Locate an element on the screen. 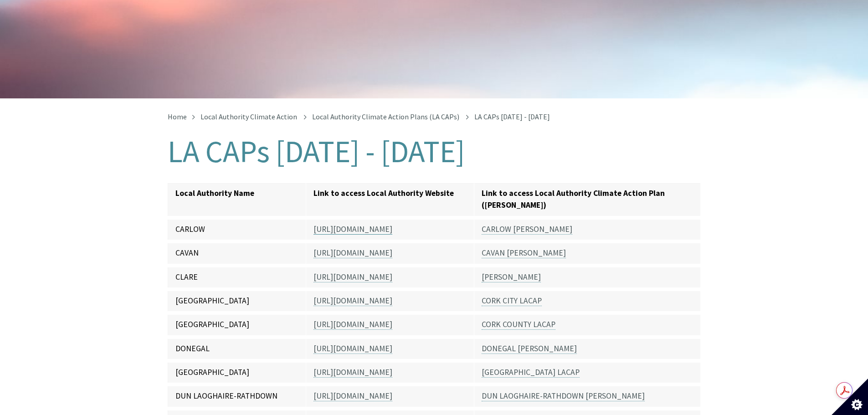  a: CORK CITY LACAP is located at coordinates (511, 301).